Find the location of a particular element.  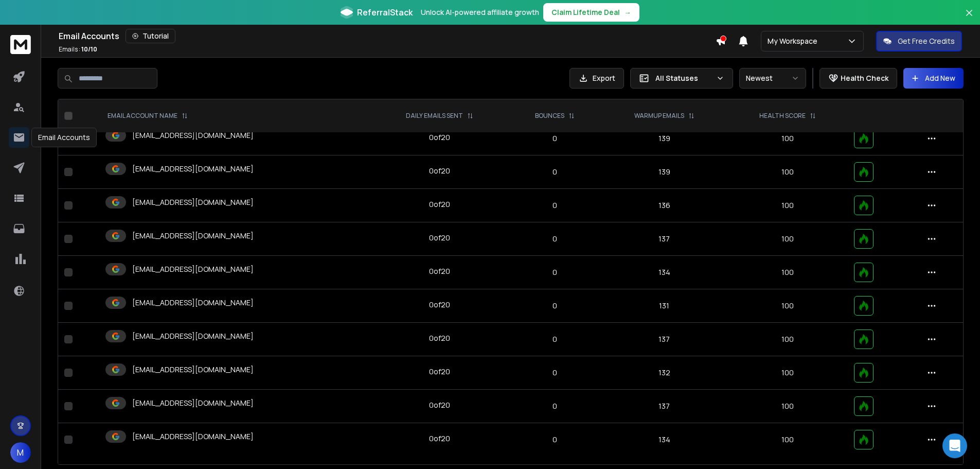

p: Health Check is located at coordinates (864, 78).